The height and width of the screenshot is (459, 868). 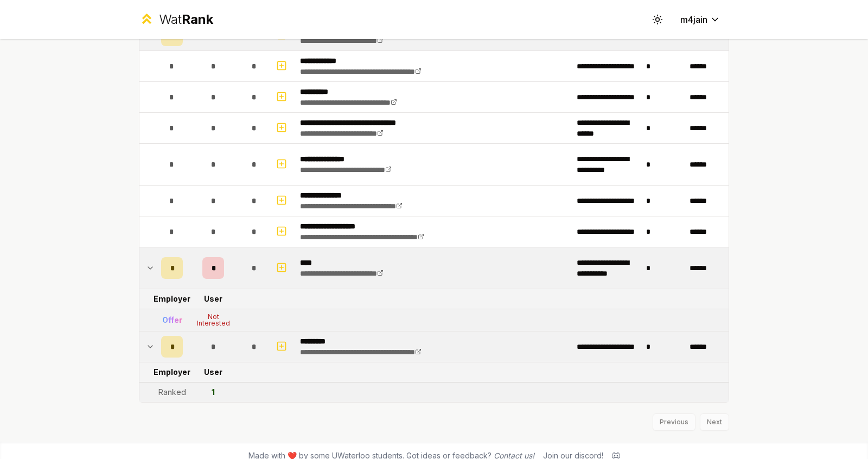 What do you see at coordinates (214, 320) in the screenshot?
I see `div: Not Interested` at bounding box center [214, 320].